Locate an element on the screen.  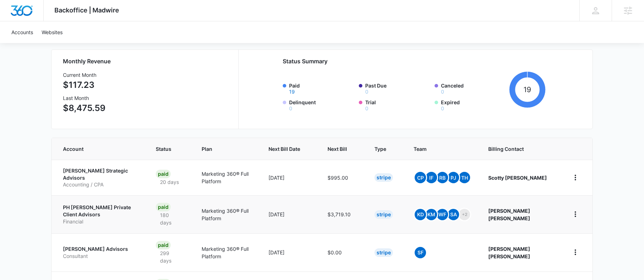
td: $3,719.10 is located at coordinates (343, 214).